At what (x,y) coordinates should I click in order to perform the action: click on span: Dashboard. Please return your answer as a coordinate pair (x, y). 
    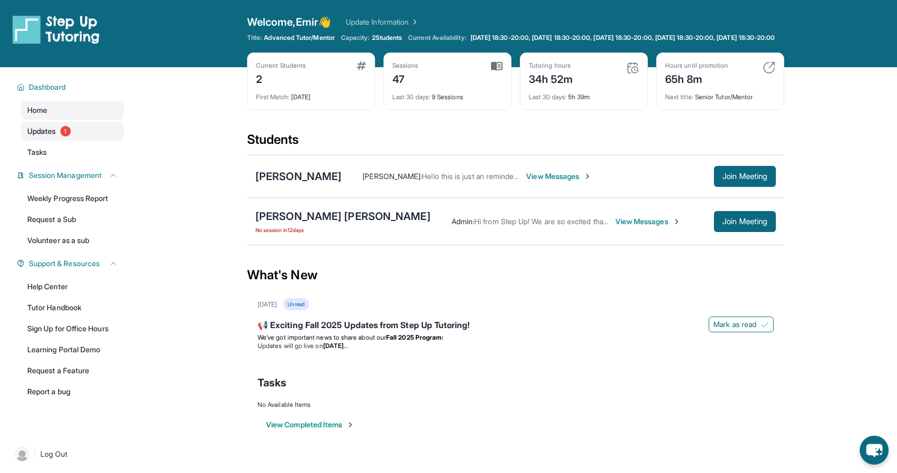
    Looking at the image, I should click on (47, 87).